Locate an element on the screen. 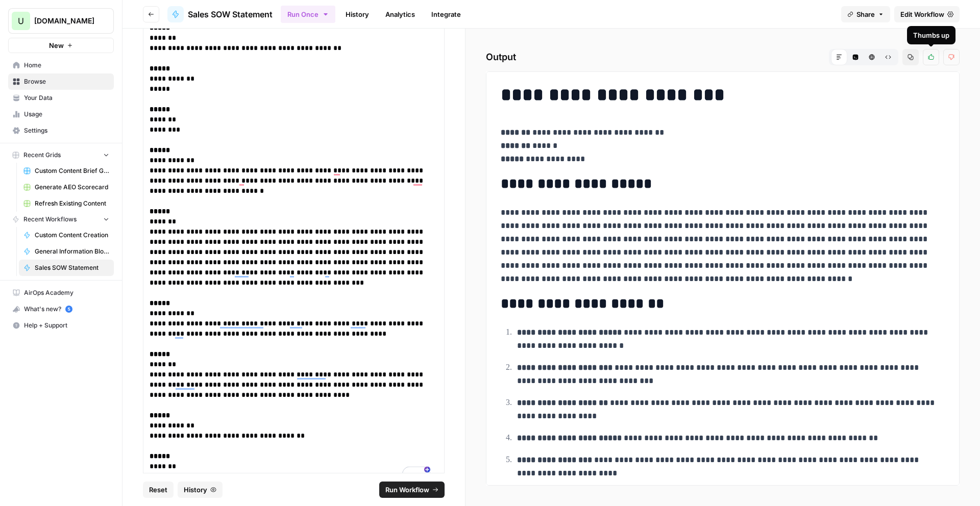 The height and width of the screenshot is (506, 980). button: New is located at coordinates (61, 45).